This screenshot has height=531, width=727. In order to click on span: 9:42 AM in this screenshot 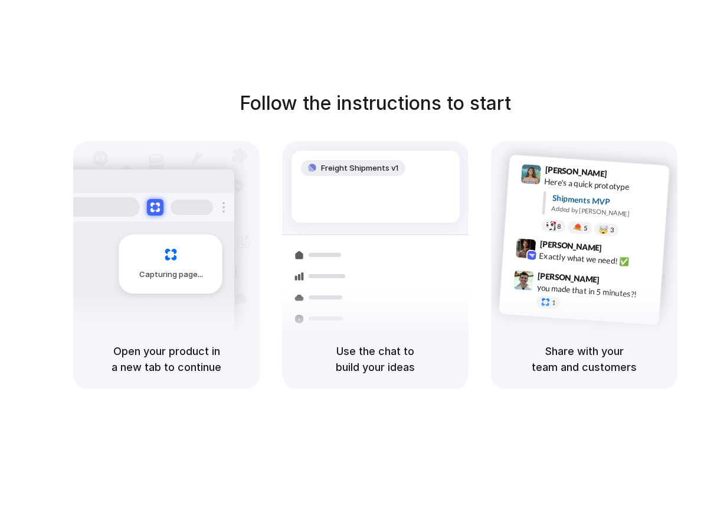, I will do `click(618, 250)`.